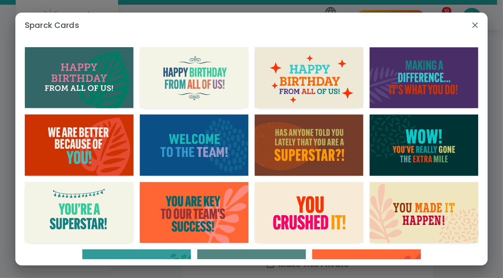  What do you see at coordinates (309, 145) in the screenshot?
I see `img: Welcome to the team! 01-26` at bounding box center [309, 145].